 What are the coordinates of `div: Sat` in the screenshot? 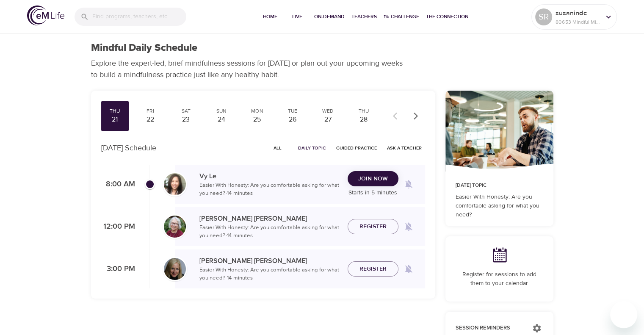 It's located at (186, 111).